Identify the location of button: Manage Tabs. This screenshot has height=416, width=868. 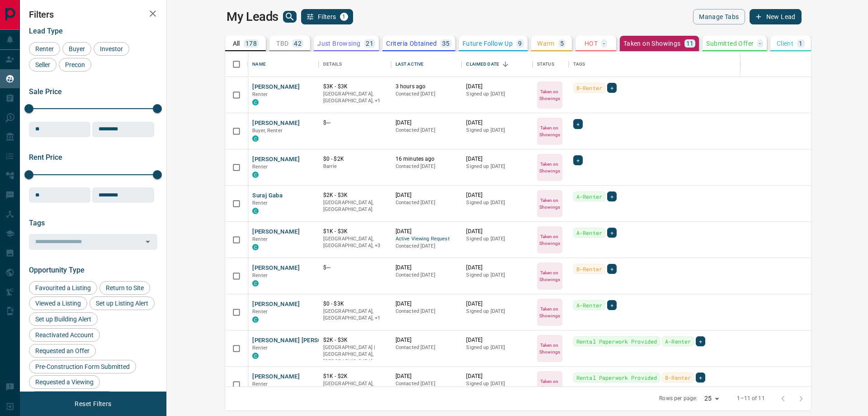
(719, 17).